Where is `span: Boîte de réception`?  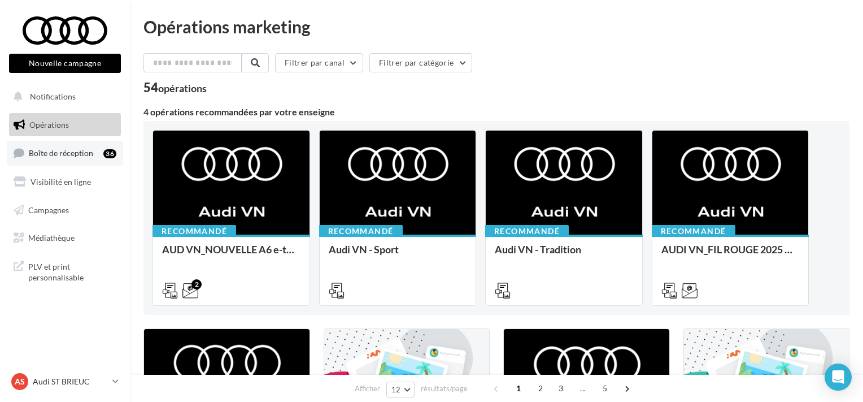
span: Boîte de réception is located at coordinates (61, 152).